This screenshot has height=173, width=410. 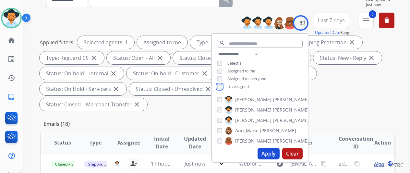 I want to click on mat-icon: language, so click(x=390, y=164).